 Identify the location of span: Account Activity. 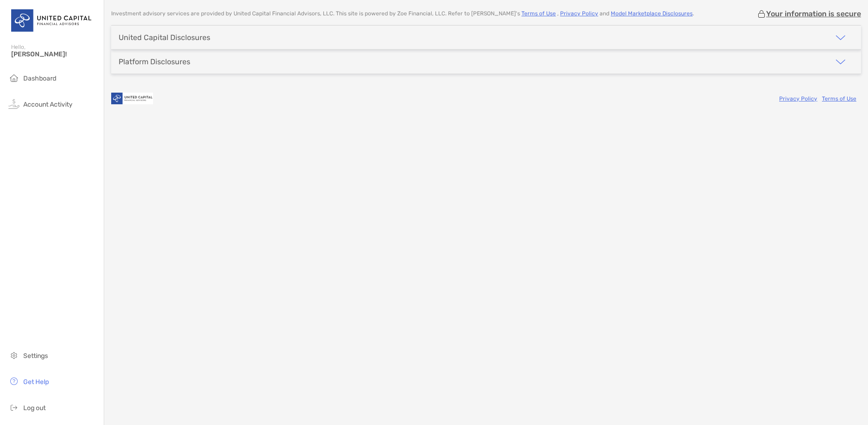
(48, 104).